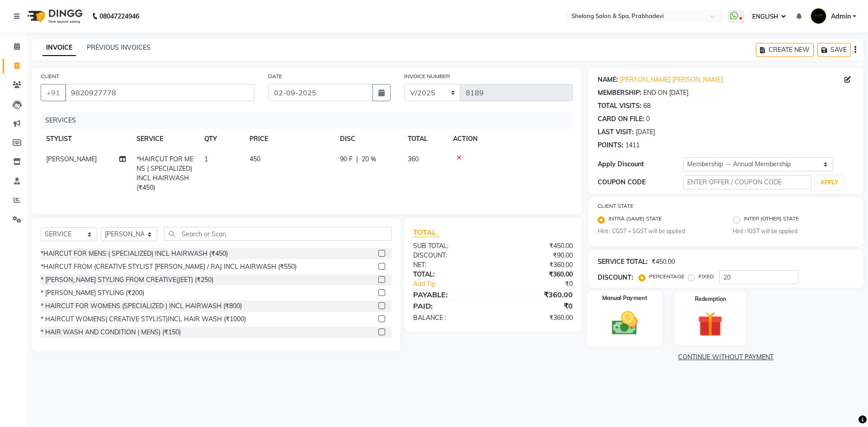  Describe the element at coordinates (427, 77) in the screenshot. I see `label: INVOICE NUMBER` at that location.